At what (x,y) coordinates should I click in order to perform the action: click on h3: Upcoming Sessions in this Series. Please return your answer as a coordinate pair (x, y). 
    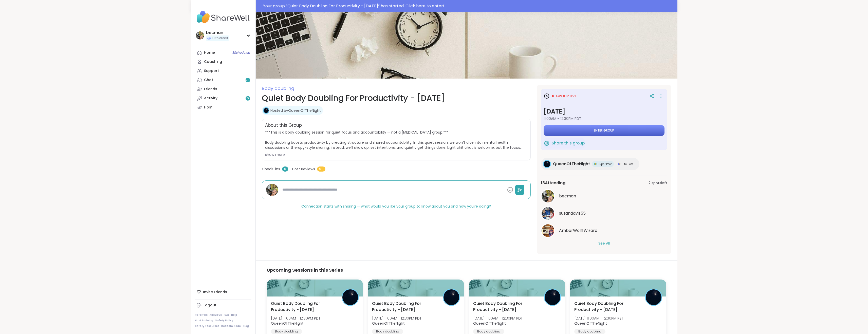
    Looking at the image, I should click on (466, 270).